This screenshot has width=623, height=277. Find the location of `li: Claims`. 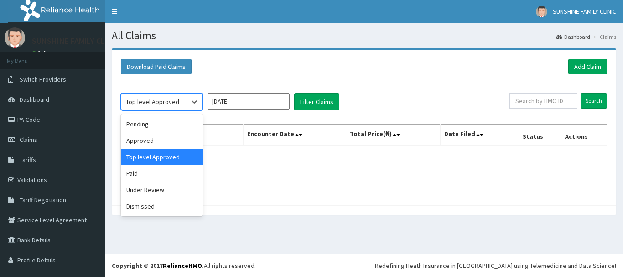

li: Claims is located at coordinates (604, 37).